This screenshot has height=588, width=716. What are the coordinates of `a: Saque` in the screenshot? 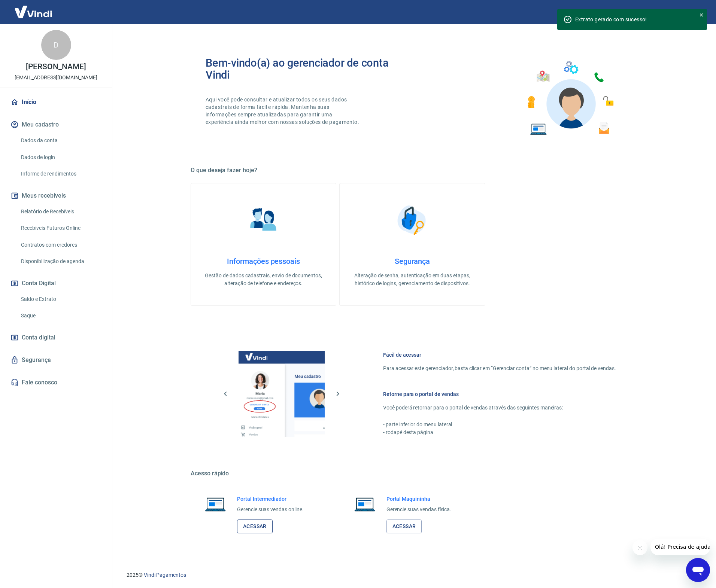 It's located at (60, 315).